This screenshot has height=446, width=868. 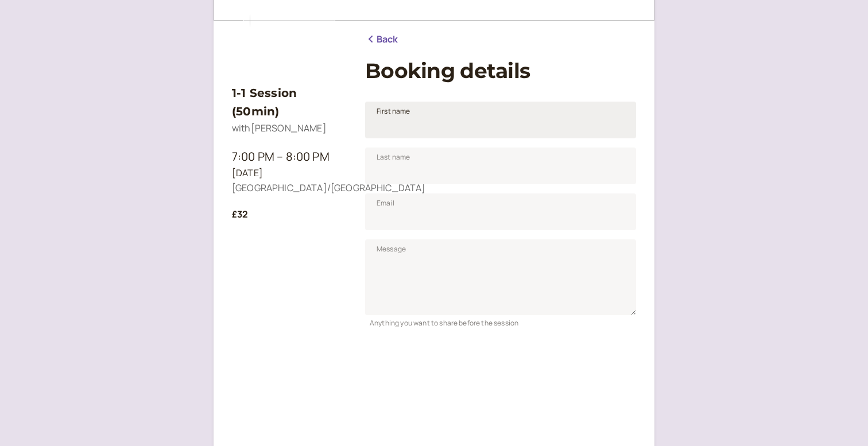 I want to click on h3: 1-1 Session (50min), so click(x=289, y=102).